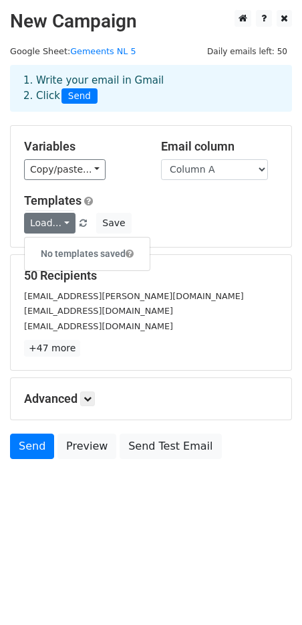 Image resolution: width=302 pixels, height=625 pixels. I want to click on a: Send, so click(32, 446).